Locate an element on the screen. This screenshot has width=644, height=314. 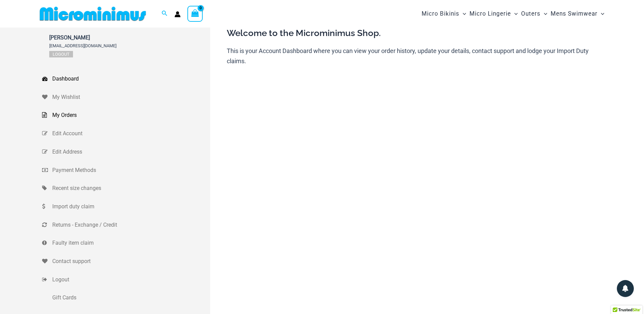
img: MM SHOP LOGO FLAT is located at coordinates (93, 13).